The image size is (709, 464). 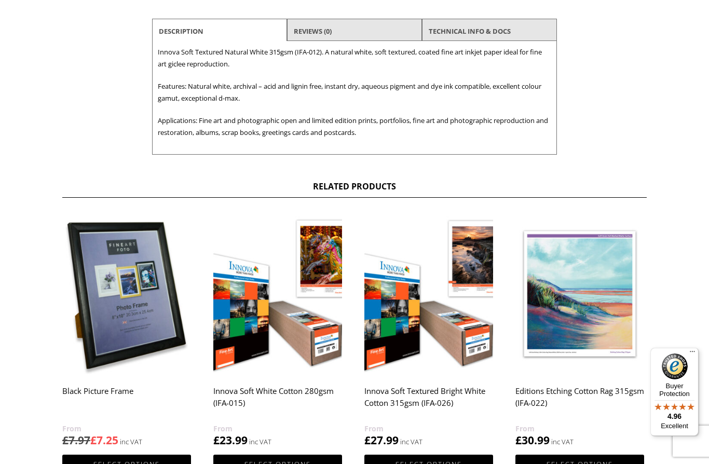 What do you see at coordinates (675, 366) in the screenshot?
I see `img: Trusted Shops Trustmark` at bounding box center [675, 366].